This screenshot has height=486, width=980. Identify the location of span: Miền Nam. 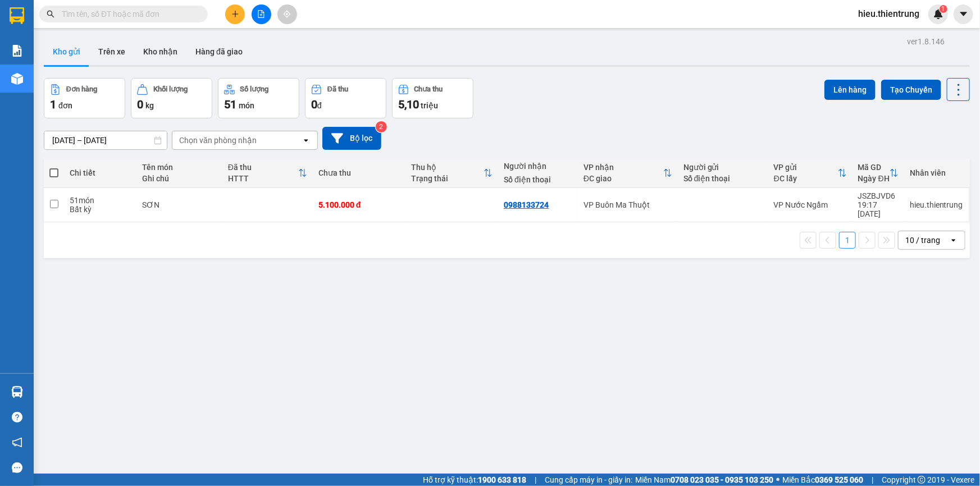
(704, 480).